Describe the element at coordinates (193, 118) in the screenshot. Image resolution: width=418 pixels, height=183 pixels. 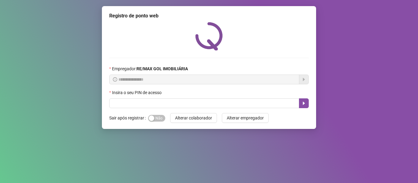
I see `button: Alterar colaborador` at that location.